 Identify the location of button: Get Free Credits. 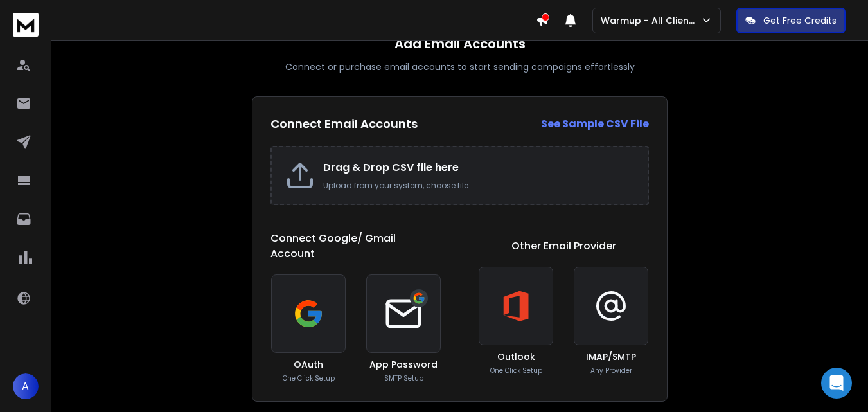
(790, 21).